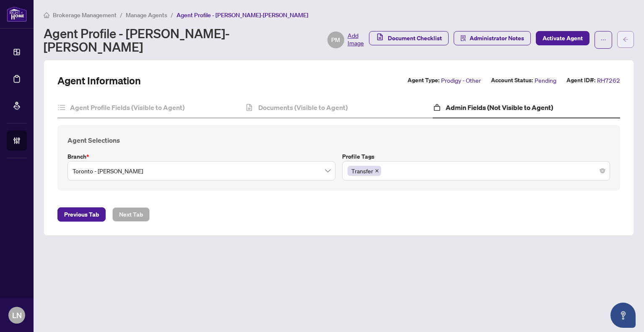 Image resolution: width=644 pixels, height=332 pixels. I want to click on span: Prodigy - Other, so click(461, 80).